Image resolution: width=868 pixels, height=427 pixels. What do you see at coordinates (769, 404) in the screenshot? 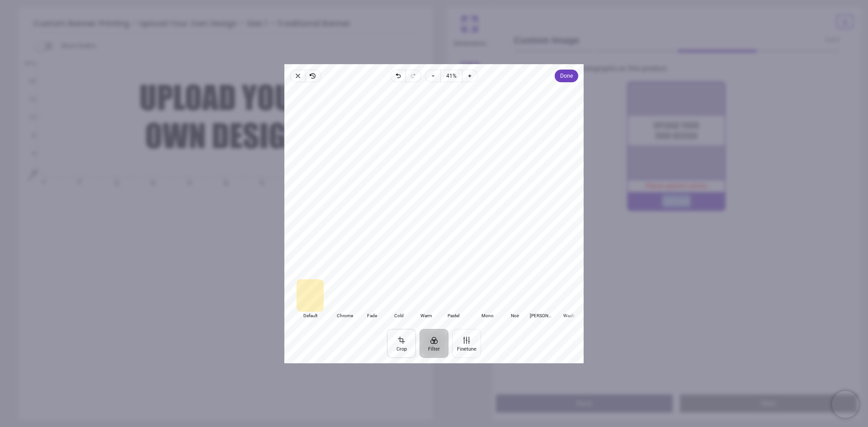
I see `button: Next` at bounding box center [769, 404].